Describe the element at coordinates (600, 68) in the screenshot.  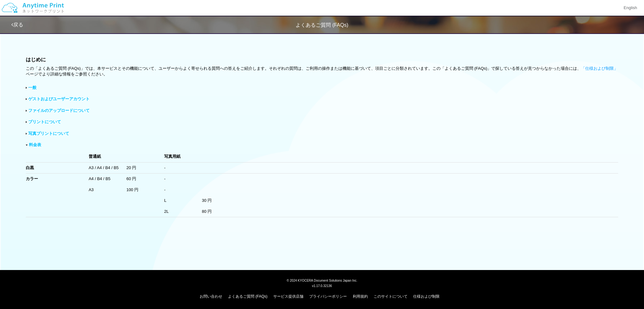
I see `a: 「仕様および制限」` at that location.